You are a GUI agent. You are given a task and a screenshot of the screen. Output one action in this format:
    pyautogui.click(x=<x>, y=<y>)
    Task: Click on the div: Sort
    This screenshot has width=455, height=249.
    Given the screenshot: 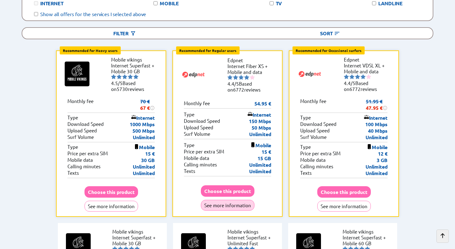 What is the action you would take?
    pyautogui.click(x=330, y=33)
    